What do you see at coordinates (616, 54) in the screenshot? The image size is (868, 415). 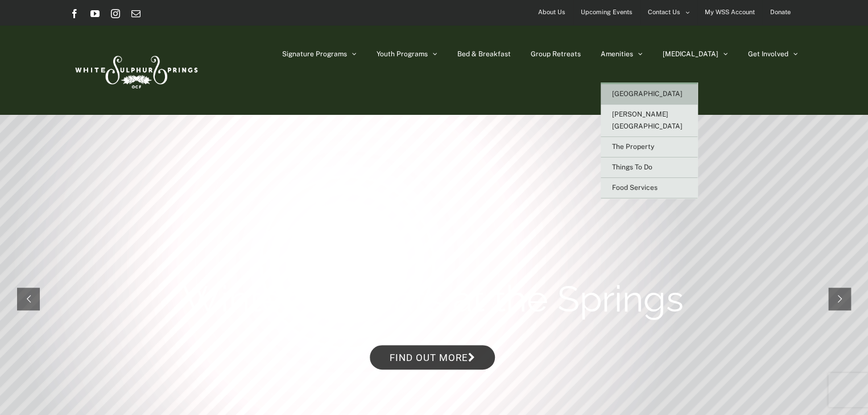 I see `span: Amenities` at bounding box center [616, 54].